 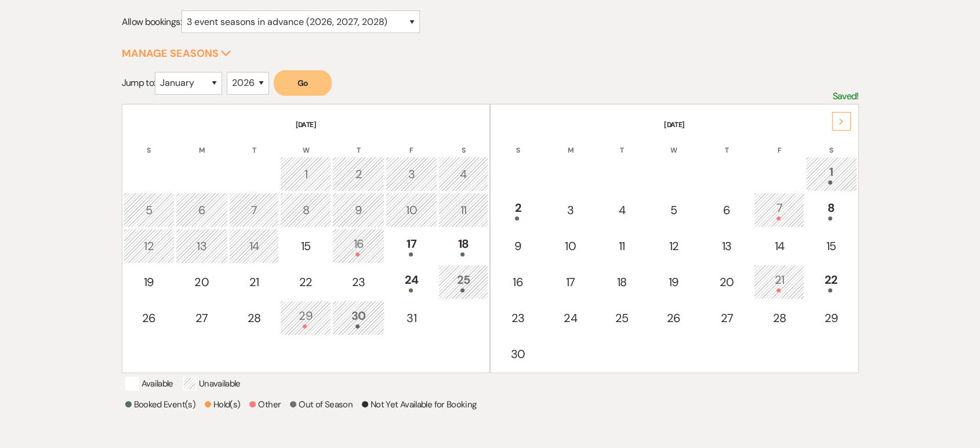 What do you see at coordinates (176, 53) in the screenshot?
I see `button: Manage Seasons` at bounding box center [176, 53].